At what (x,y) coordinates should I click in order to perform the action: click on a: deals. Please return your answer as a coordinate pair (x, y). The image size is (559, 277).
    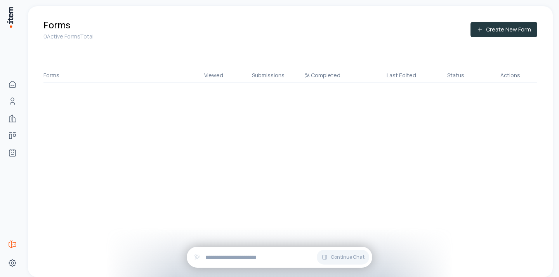
    Looking at the image, I should click on (12, 136).